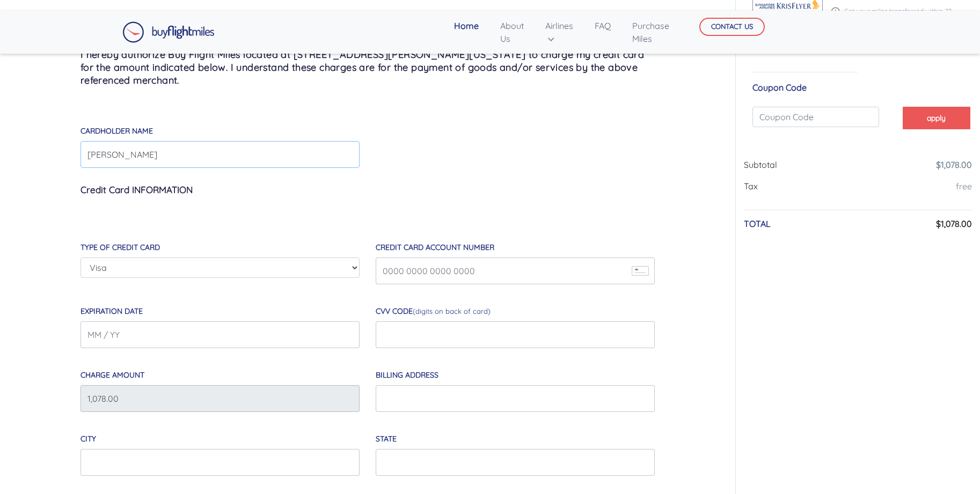 Image resolution: width=980 pixels, height=494 pixels. What do you see at coordinates (386, 439) in the screenshot?
I see `label: State` at bounding box center [386, 439].